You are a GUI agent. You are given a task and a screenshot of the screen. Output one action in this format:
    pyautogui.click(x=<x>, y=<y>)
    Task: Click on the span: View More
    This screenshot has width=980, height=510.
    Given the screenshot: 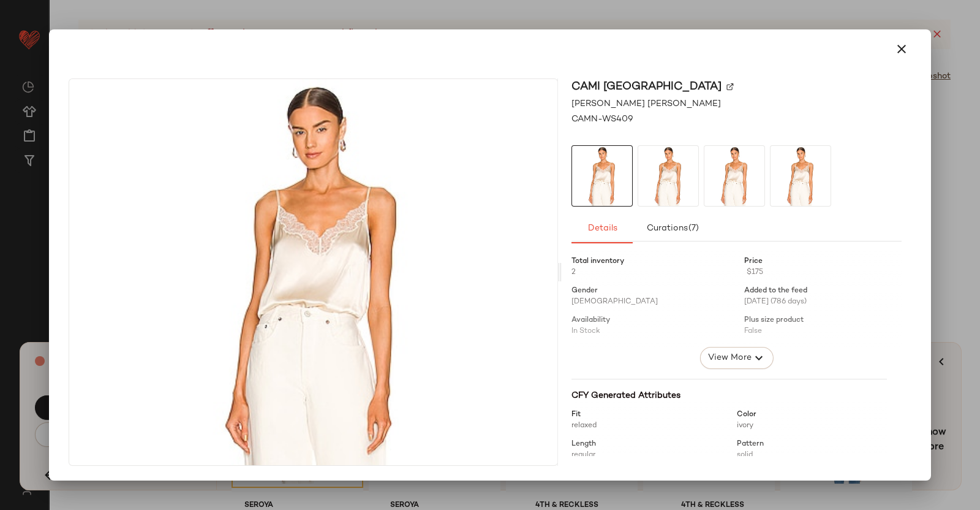 What is the action you would take?
    pyautogui.click(x=729, y=358)
    